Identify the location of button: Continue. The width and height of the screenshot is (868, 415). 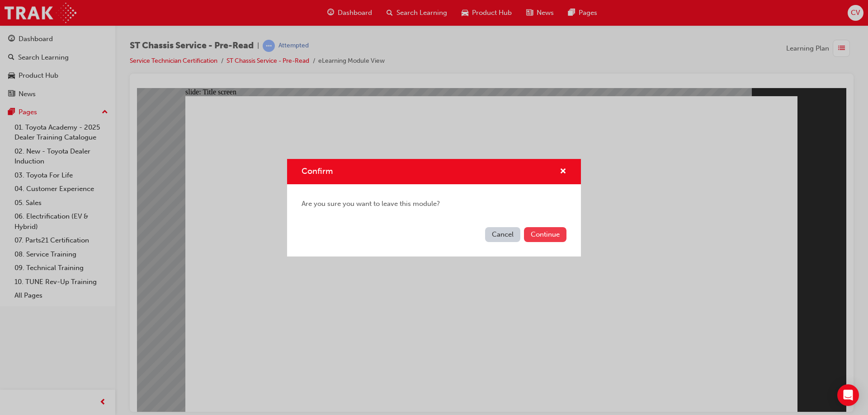
(545, 235).